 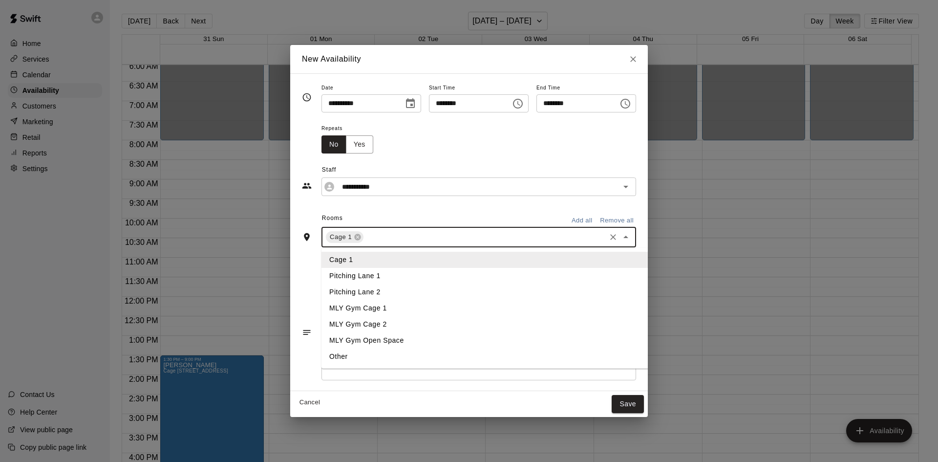 I want to click on li: MLY Gym Cage 2, so click(x=501, y=324).